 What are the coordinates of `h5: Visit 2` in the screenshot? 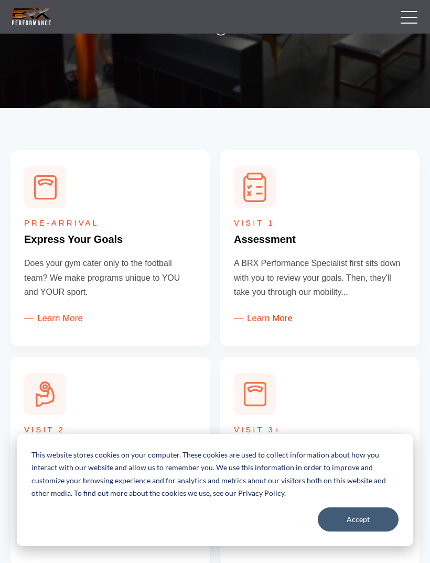 It's located at (110, 429).